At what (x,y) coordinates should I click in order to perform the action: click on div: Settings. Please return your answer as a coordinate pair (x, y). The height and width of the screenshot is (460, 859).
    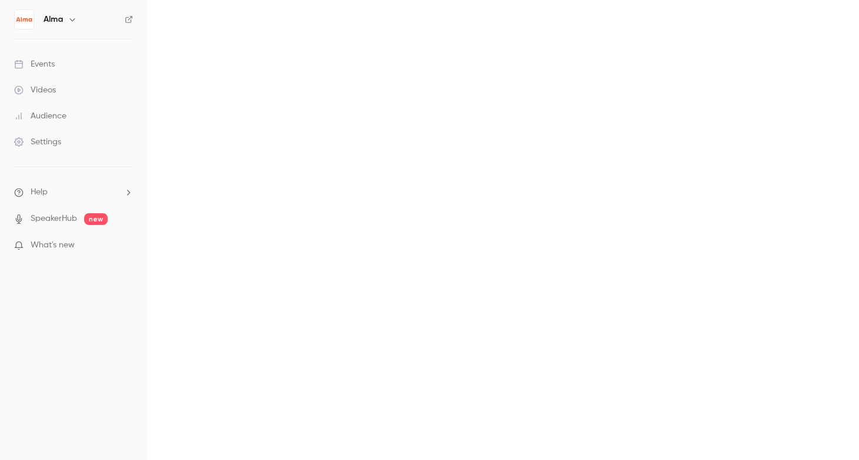
    Looking at the image, I should click on (38, 142).